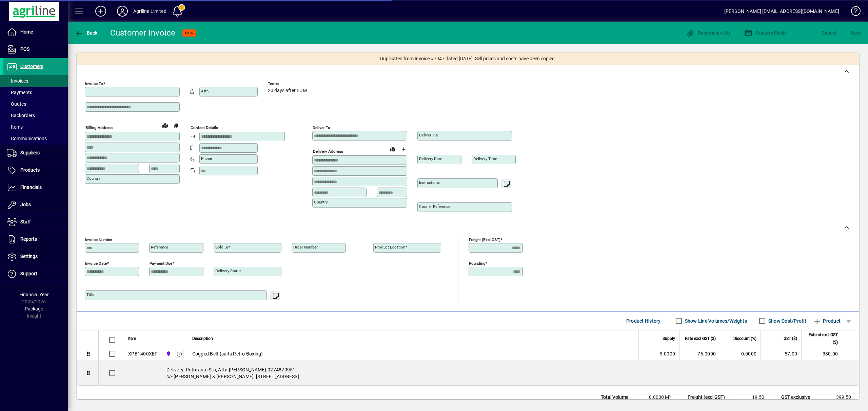  I want to click on a: Communications, so click(36, 138).